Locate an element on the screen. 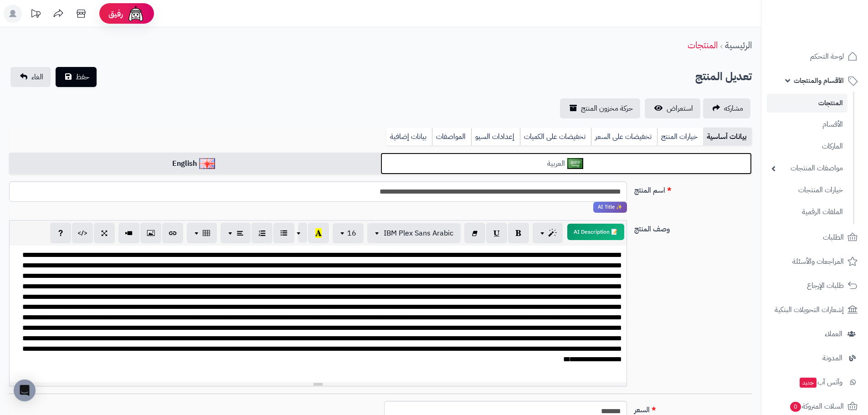  div: Open Intercom Messenger is located at coordinates (25, 391).